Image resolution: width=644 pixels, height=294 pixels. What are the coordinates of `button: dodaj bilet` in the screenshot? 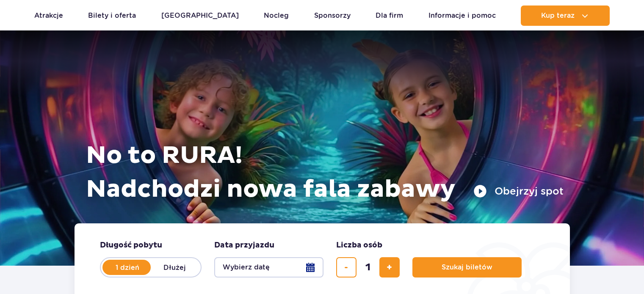 It's located at (390, 267).